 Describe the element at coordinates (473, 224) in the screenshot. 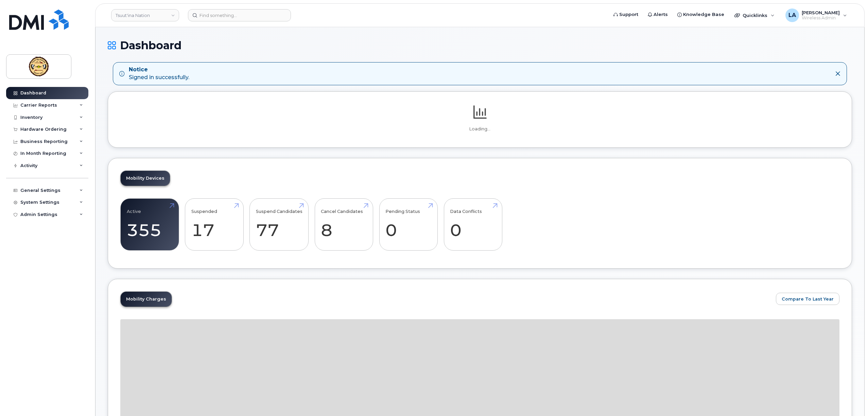

I see `a: Data Conflicts 0` at that location.